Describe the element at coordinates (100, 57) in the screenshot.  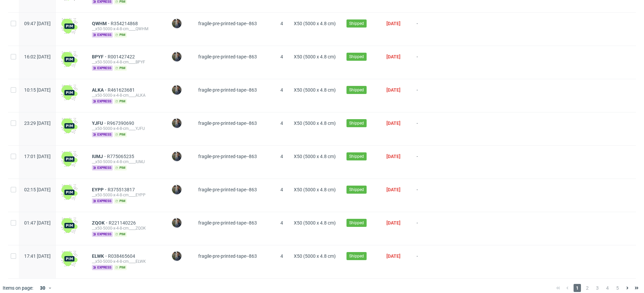
I see `span: BPYF` at that location.